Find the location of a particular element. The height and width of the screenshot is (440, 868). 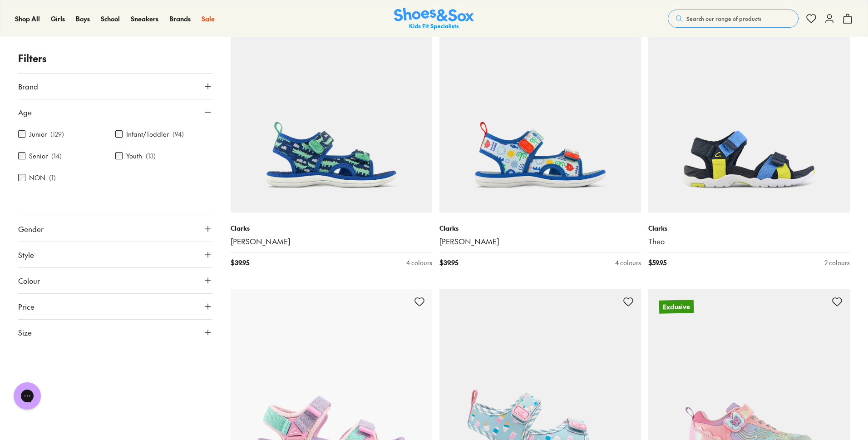

label: Senior is located at coordinates (38, 155).